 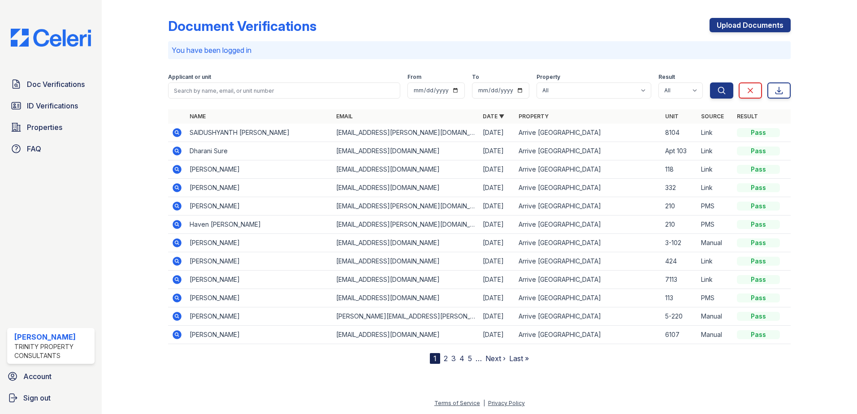 What do you see at coordinates (680, 280) in the screenshot?
I see `td: 7113` at bounding box center [680, 280].